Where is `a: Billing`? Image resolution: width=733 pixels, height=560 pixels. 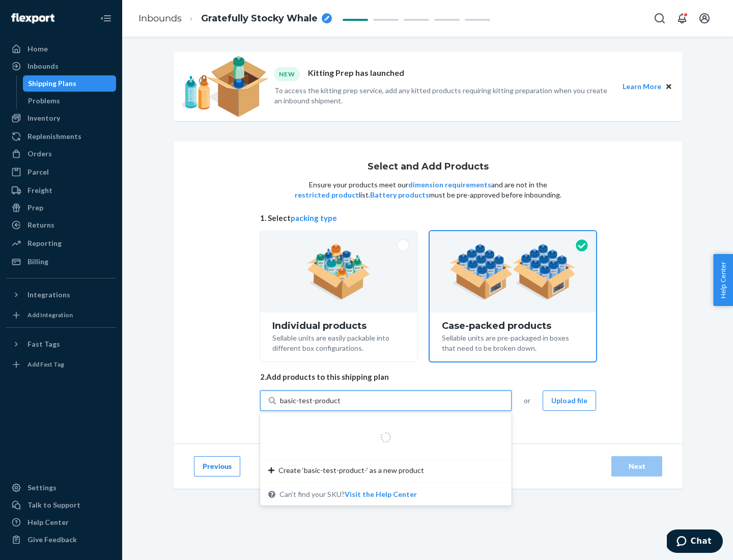
a: Billing is located at coordinates (61, 262).